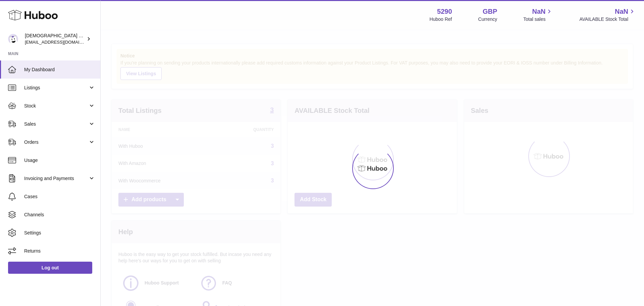  I want to click on span: AVAILABLE Stock Total, so click(607, 19).